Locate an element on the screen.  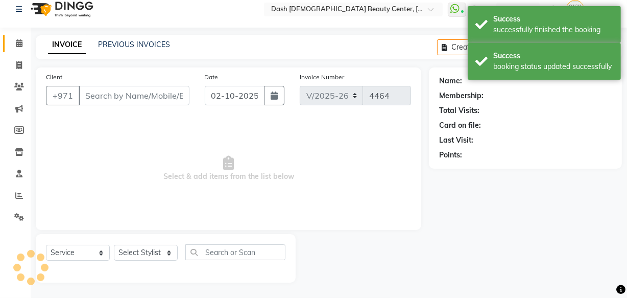
div: Points: is located at coordinates (450, 155).